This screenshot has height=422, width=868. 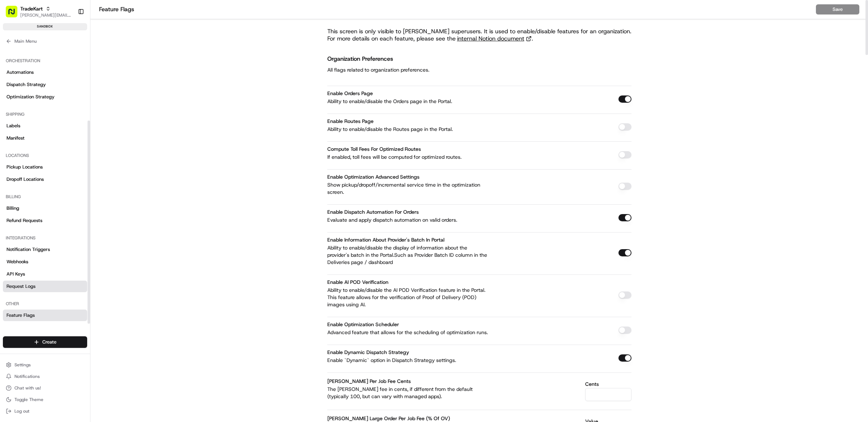 What do you see at coordinates (79, 182) in the screenshot?
I see `span: Pylon` at bounding box center [79, 182].